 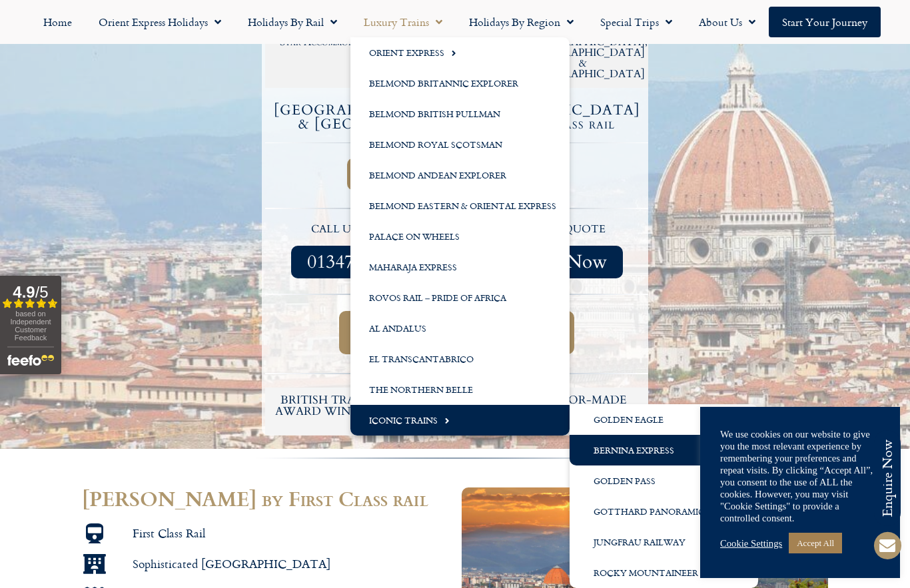 What do you see at coordinates (751, 544) in the screenshot?
I see `a: Cookie Settings` at bounding box center [751, 544].